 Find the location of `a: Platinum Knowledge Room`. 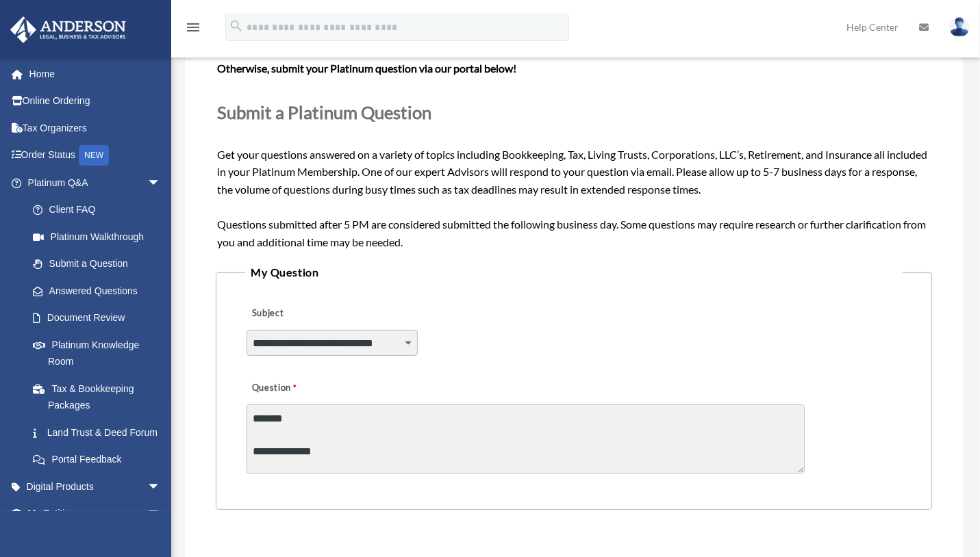

a: Platinum Knowledge Room is located at coordinates (100, 353).